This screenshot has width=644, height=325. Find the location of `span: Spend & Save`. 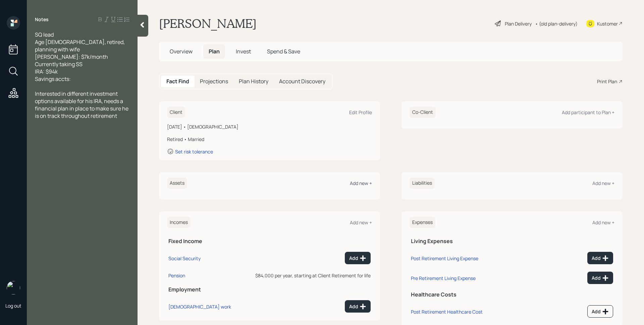

span: Spend & Save is located at coordinates (284, 51).